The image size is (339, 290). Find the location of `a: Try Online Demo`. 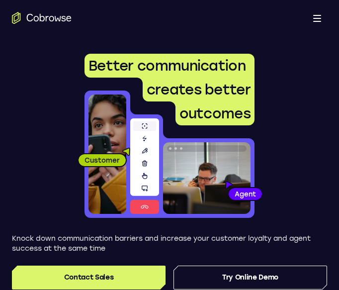

a: Try Online Demo is located at coordinates (250, 277).